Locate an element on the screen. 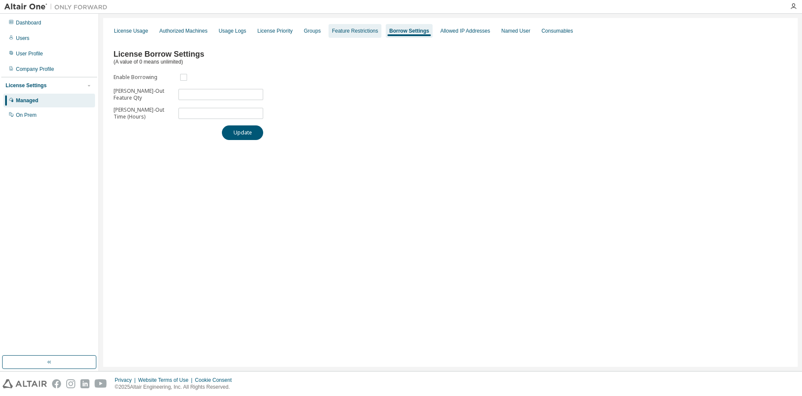 The width and height of the screenshot is (802, 396). img: linkedin.svg is located at coordinates (85, 384).